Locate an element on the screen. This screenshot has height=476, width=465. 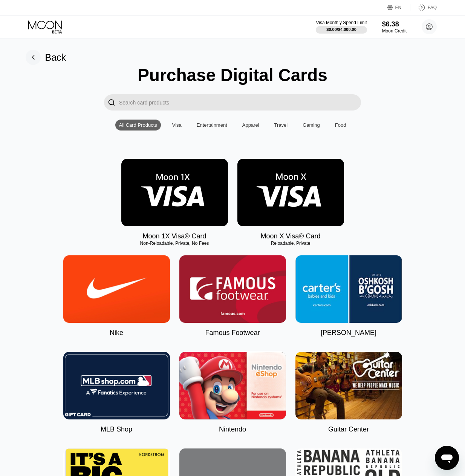
div: Visa Monthly Spend Limit$0.00/$4,000.00 is located at coordinates (341, 27).